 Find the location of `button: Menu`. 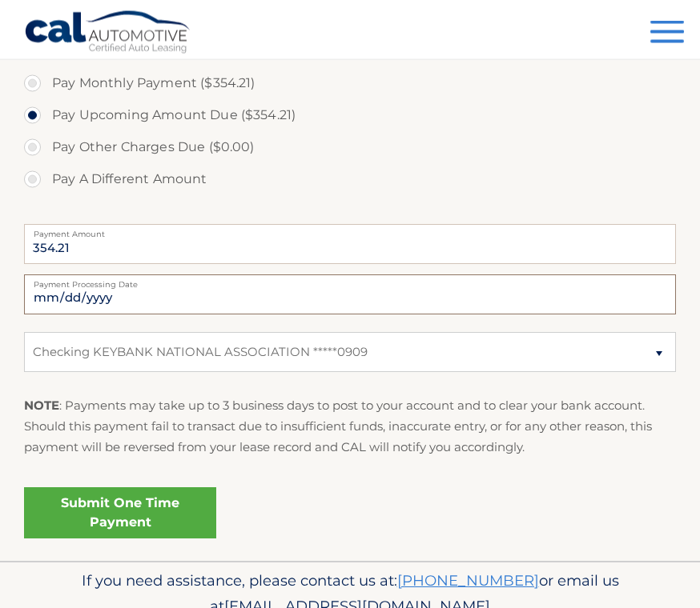

button: Menu is located at coordinates (667, 34).